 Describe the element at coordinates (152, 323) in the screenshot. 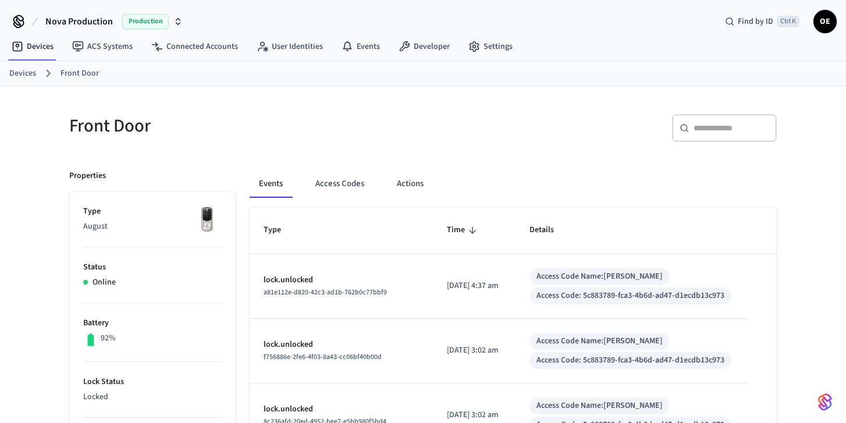

I see `p: Battery` at that location.